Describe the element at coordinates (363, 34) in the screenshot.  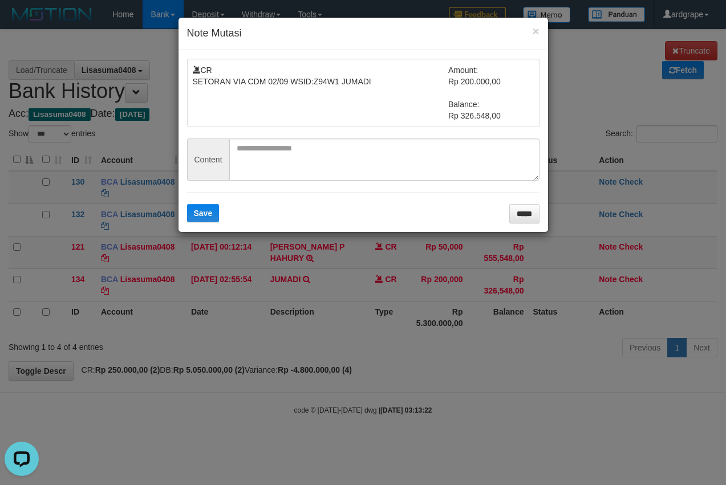
I see `h4: Note Mutasi` at that location.